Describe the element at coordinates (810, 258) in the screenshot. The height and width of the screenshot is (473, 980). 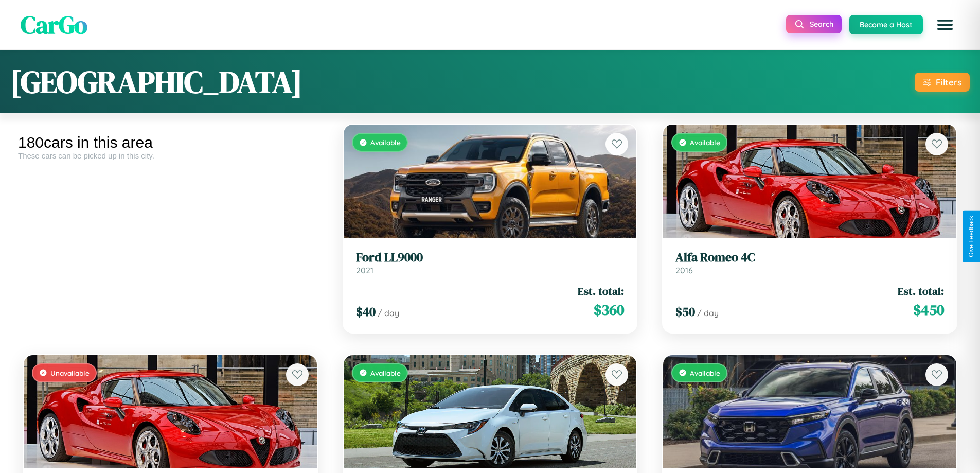
I see `h3: Alfa Romeo 4C` at that location.